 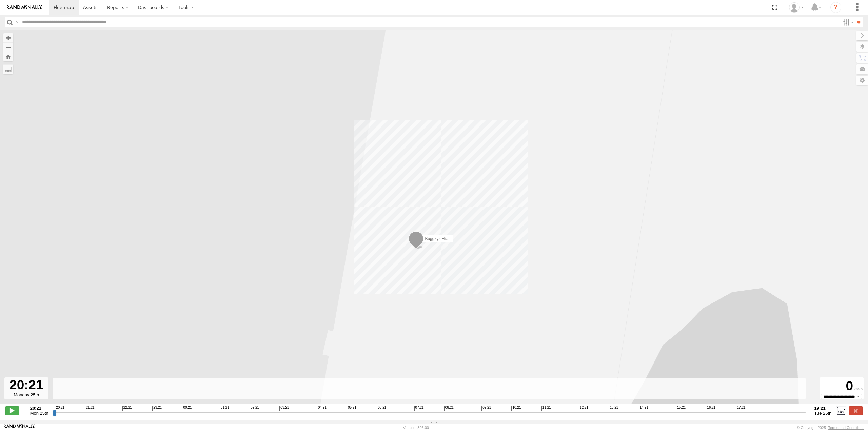 What do you see at coordinates (442, 239) in the screenshot?
I see `span: Buggzys HiAce #1` at bounding box center [442, 239].